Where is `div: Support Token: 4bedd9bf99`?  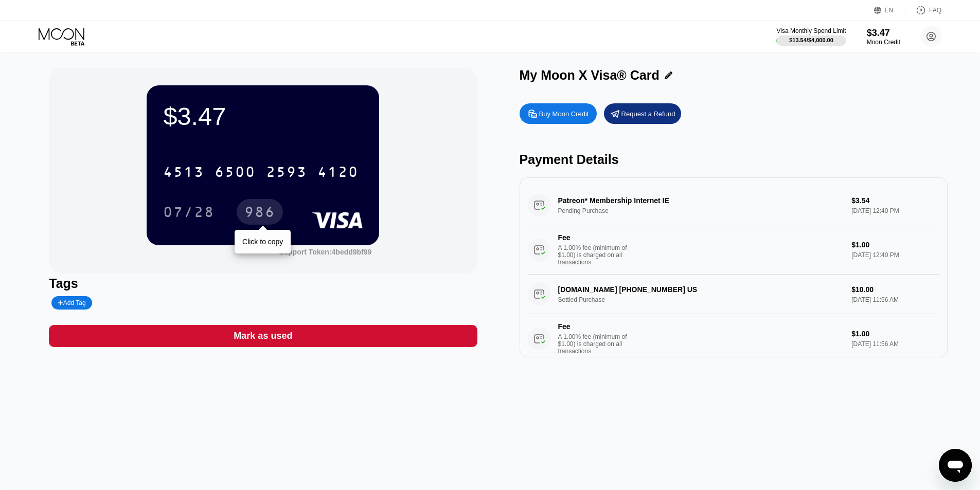
div: Support Token: 4bedd9bf99 is located at coordinates (325, 252).